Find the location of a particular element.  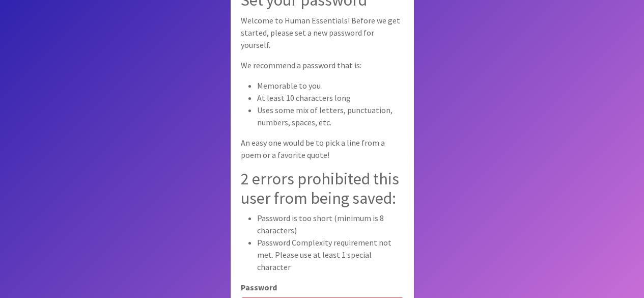

label: Password is located at coordinates (259, 287).